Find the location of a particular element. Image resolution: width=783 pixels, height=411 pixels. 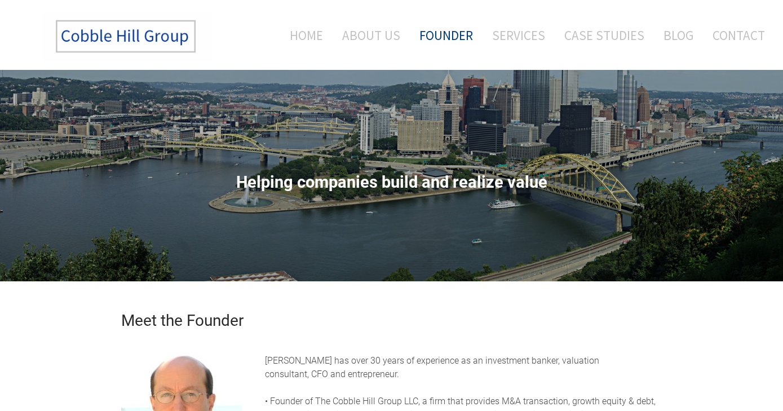

a: Blog is located at coordinates (679, 35).